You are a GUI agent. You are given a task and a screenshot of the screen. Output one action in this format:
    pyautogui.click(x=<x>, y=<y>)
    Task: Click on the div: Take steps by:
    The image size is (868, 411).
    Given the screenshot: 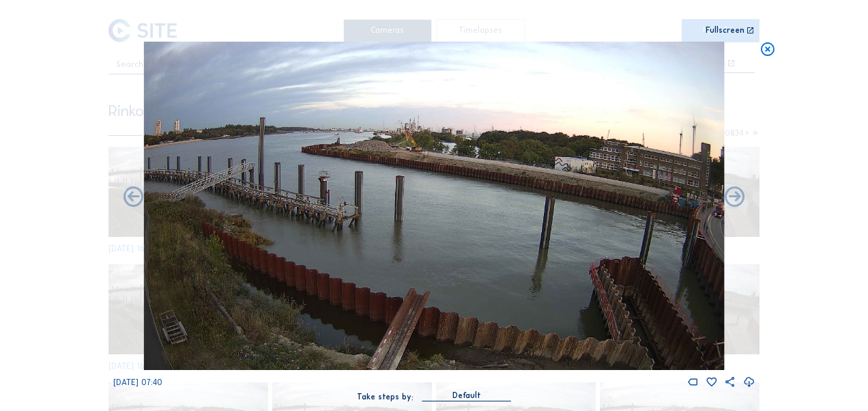 What is the action you would take?
    pyautogui.click(x=385, y=397)
    